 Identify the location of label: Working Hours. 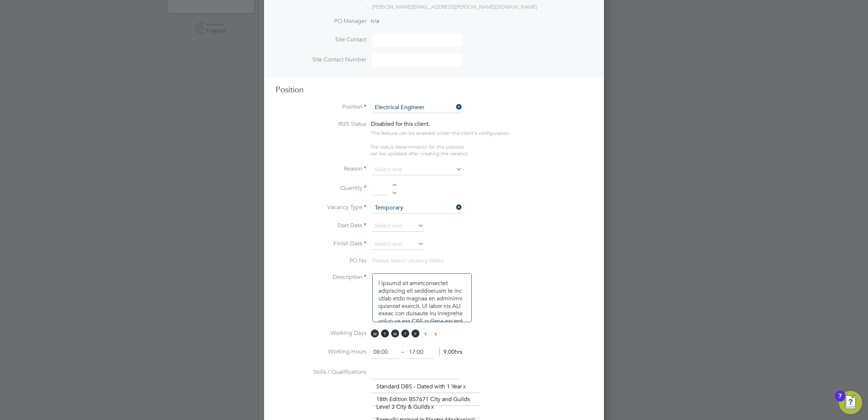
(321, 351).